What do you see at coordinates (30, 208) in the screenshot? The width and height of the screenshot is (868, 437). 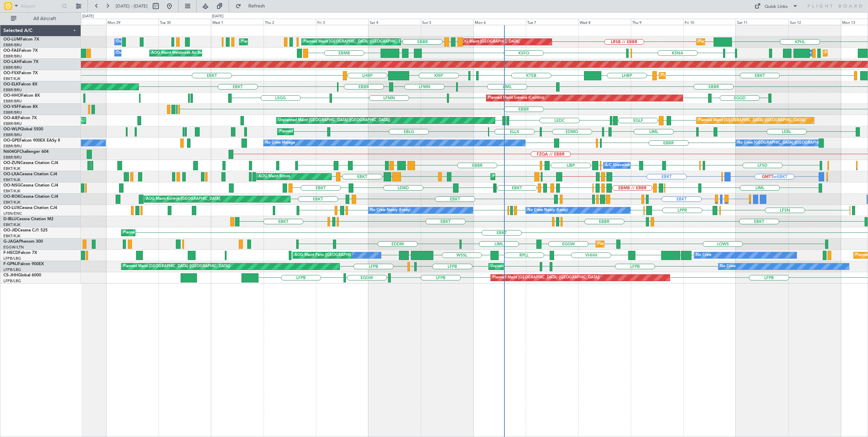 I see `a: OO-LUXCessna Citation CJ4` at bounding box center [30, 208].